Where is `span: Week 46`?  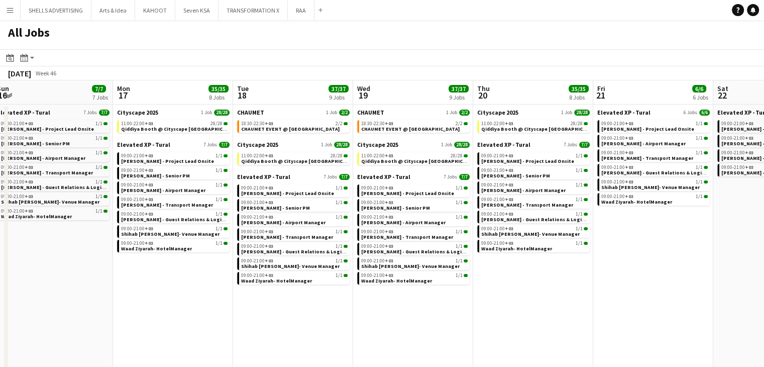 span: Week 46 is located at coordinates (46, 73).